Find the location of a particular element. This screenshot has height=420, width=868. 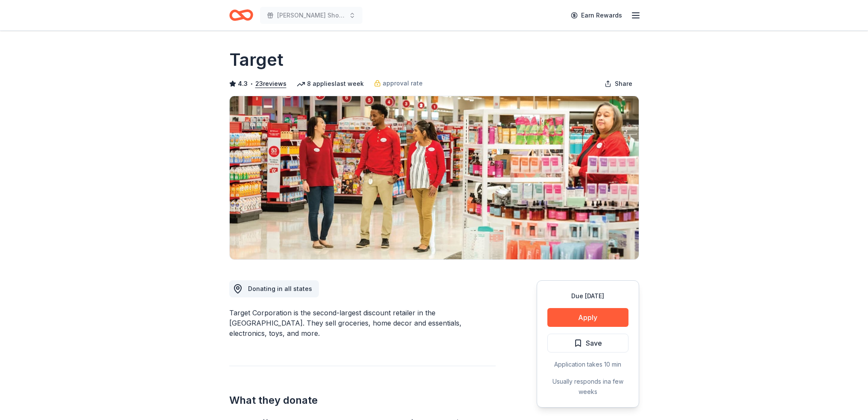

div: Usually responds in a few weeks is located at coordinates (588, 387).